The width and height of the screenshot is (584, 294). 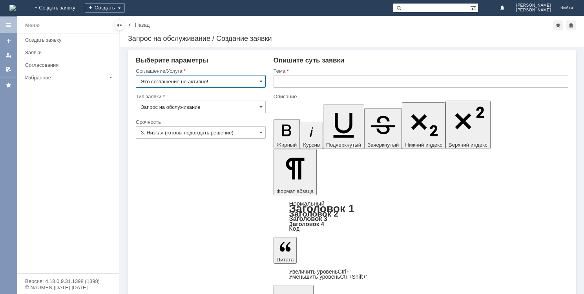 I want to click on div: Меню, so click(x=32, y=26).